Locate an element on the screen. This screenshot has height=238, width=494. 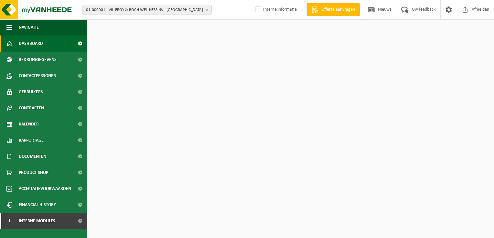
span: Bedrijfsgegevens is located at coordinates (37, 60).